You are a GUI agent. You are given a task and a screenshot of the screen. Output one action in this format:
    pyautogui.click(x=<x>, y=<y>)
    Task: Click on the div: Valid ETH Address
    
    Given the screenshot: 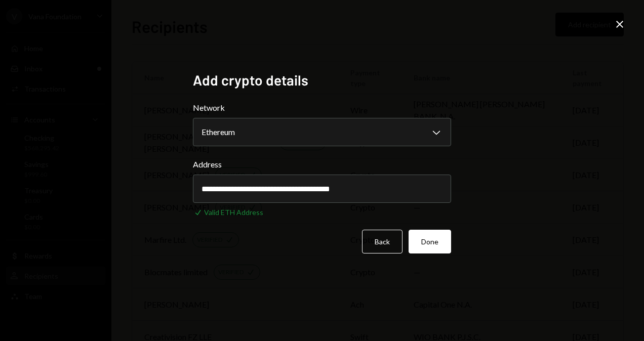 What is the action you would take?
    pyautogui.click(x=233, y=212)
    